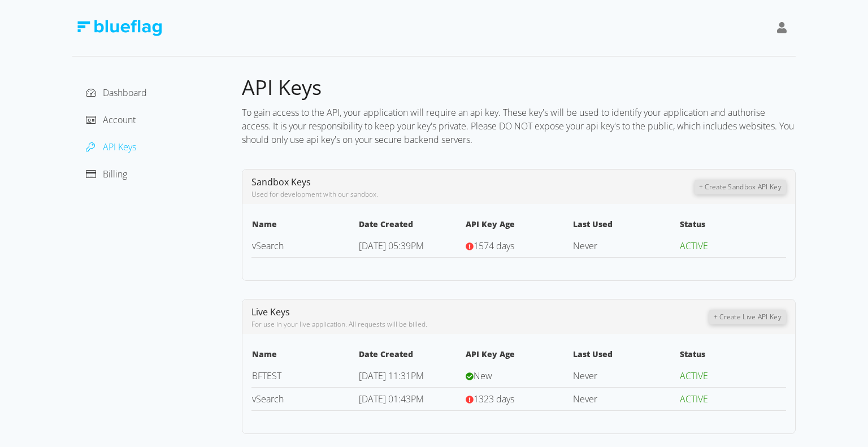  What do you see at coordinates (111, 147) in the screenshot?
I see `a: API Keys` at bounding box center [111, 147].